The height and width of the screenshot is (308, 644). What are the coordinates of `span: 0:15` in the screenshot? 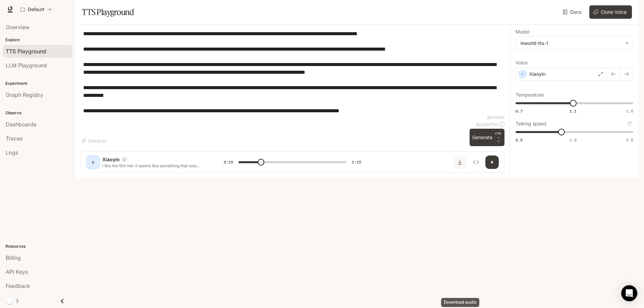 It's located at (229, 162).